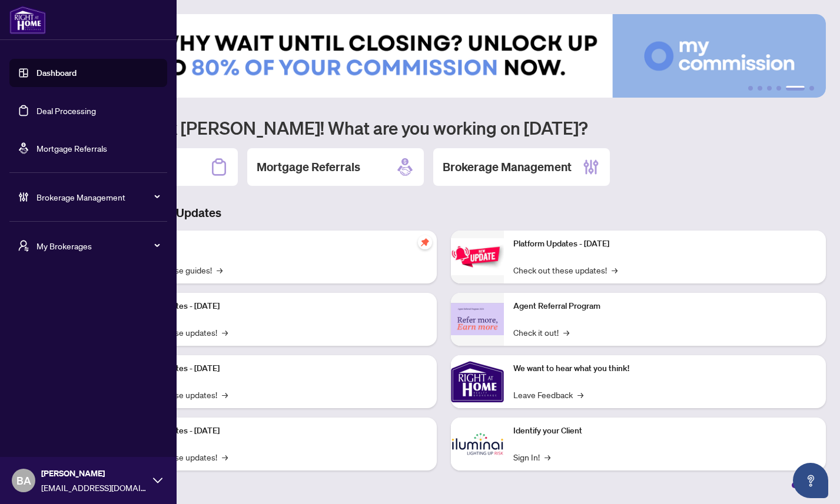 The height and width of the screenshot is (504, 840). I want to click on img: Agent Referral Program, so click(478, 319).